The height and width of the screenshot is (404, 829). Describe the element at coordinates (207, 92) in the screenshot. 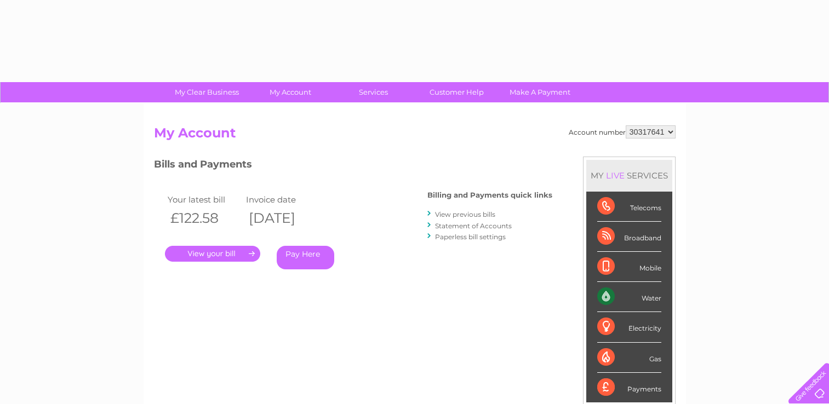

I see `a: My Clear Business` at that location.